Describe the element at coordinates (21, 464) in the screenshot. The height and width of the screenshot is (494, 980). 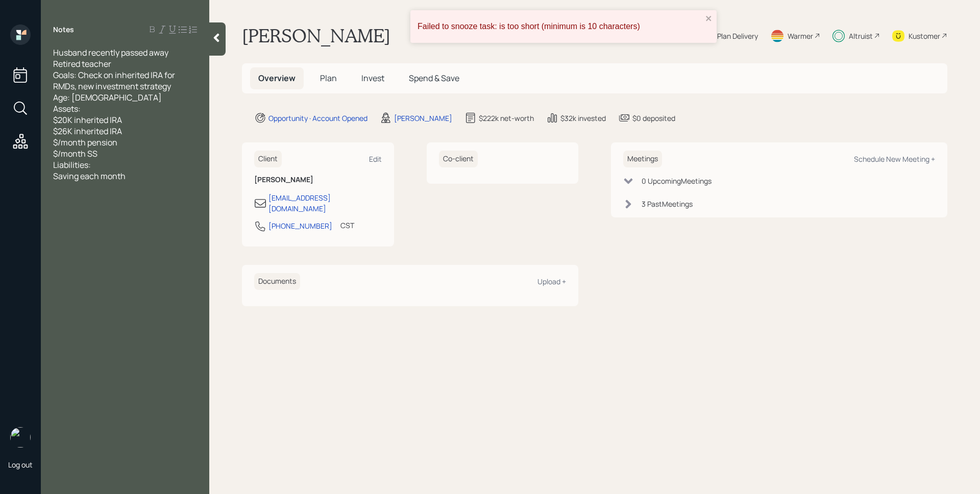
I see `div: Log out` at that location.